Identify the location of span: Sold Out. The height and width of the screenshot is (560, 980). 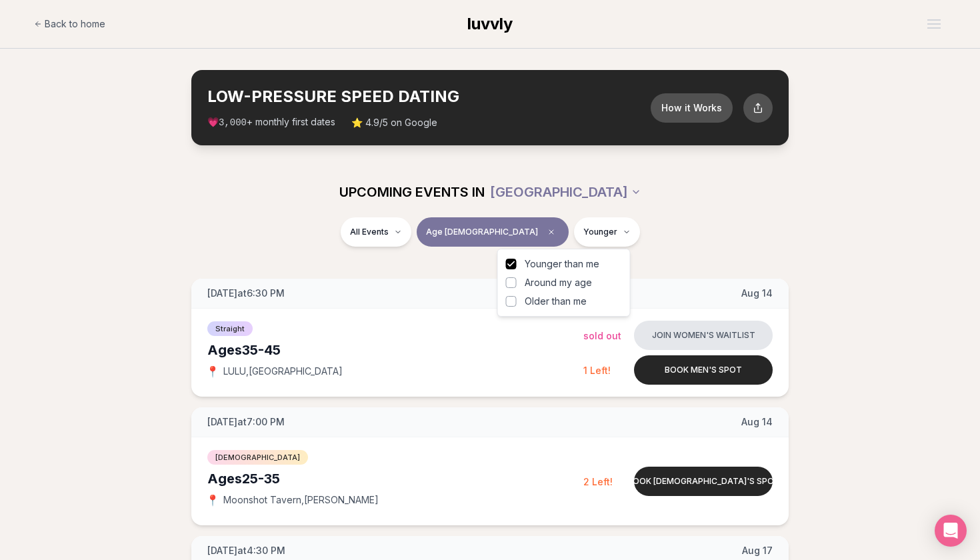
(602, 336).